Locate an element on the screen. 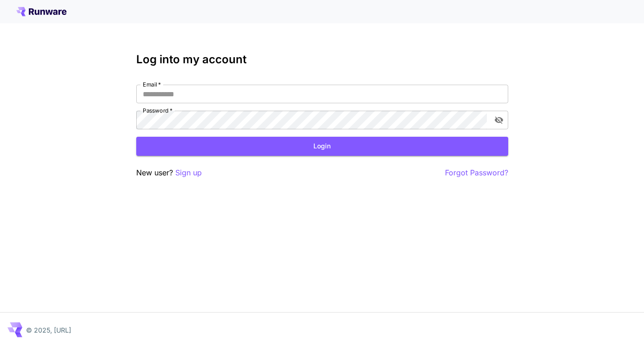 The image size is (644, 347). button: Sign up is located at coordinates (188, 173).